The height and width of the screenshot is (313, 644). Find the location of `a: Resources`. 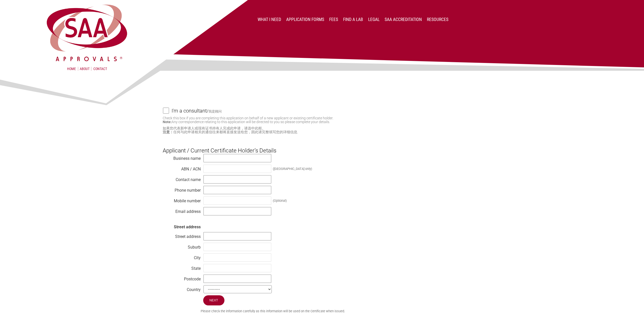

a: Resources is located at coordinates (437, 20).